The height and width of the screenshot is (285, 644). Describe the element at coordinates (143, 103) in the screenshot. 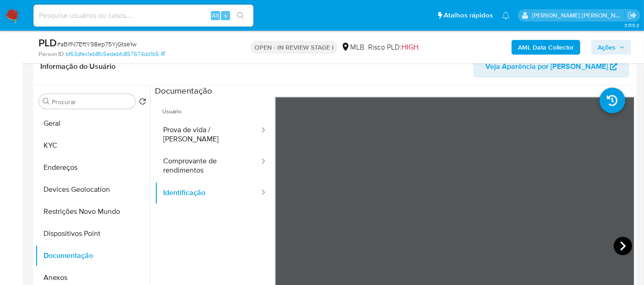

I see `button: Retornar ao pedido padrão` at that location.